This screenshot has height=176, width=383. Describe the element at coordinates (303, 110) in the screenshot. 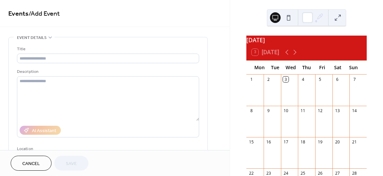

I see `div: 11` at that location.